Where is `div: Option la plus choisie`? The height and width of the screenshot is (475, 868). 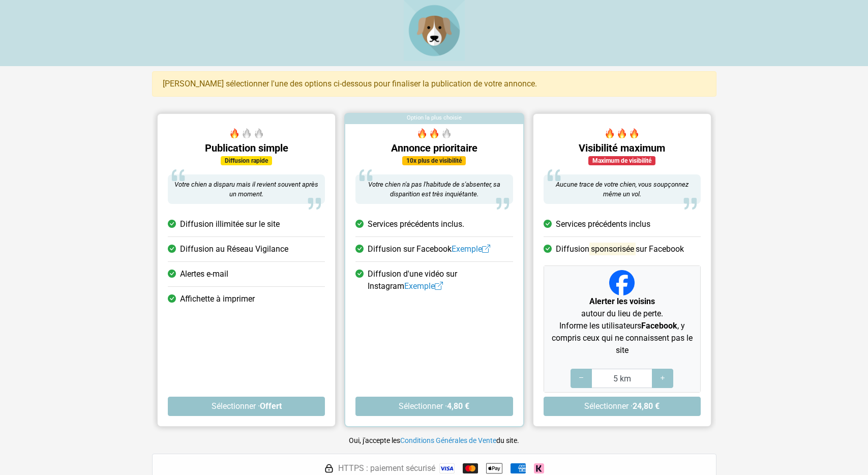 div: Option la plus choisie is located at coordinates (433, 119).